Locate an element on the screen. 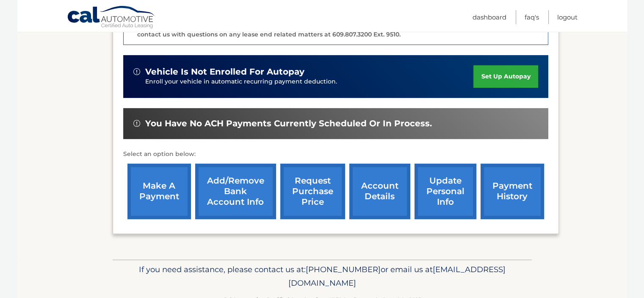 The image size is (644, 298). p: The end of your lease is approaching soon. A member of our lease end team will be in touch soon t... is located at coordinates (340, 24).